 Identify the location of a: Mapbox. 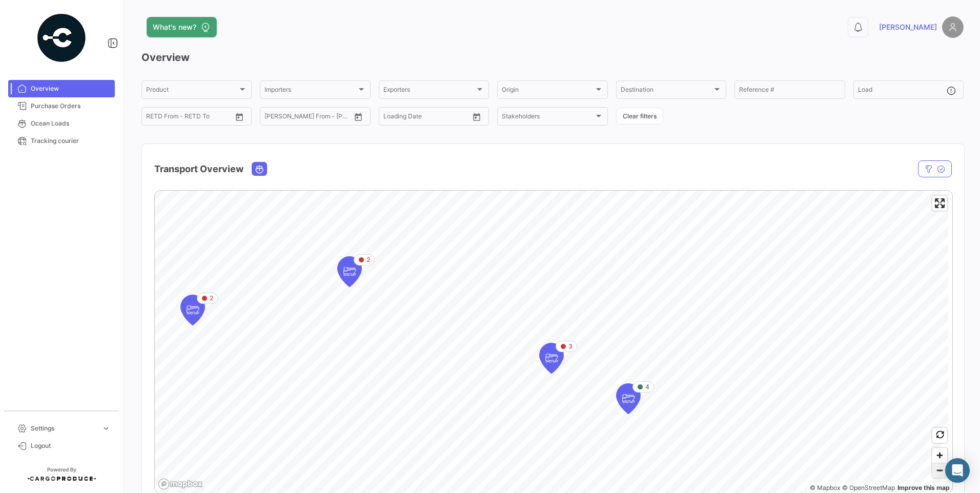
(824, 487).